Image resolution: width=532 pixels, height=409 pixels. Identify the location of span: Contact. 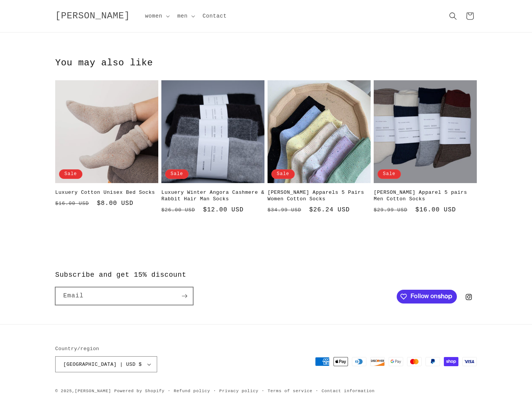
(214, 16).